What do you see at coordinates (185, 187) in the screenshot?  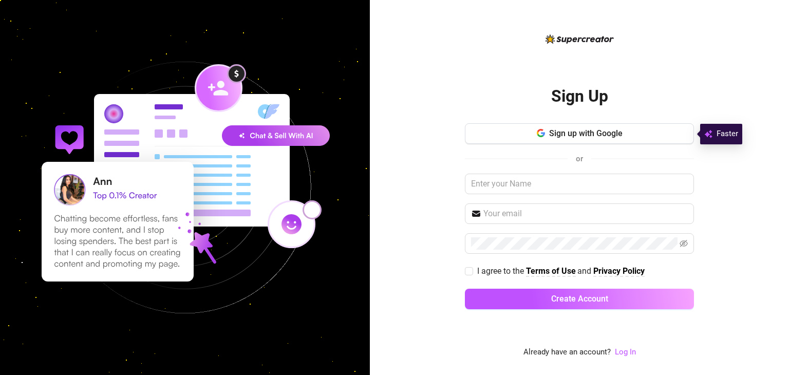 I see `img: signup-background-D0MIrEPF.svg` at bounding box center [185, 187].